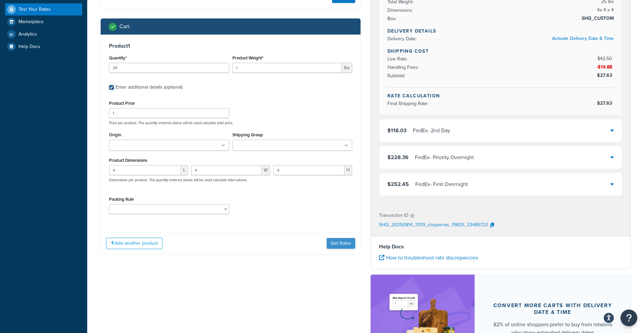 This screenshot has width=644, height=333. I want to click on span: Box:, so click(393, 18).